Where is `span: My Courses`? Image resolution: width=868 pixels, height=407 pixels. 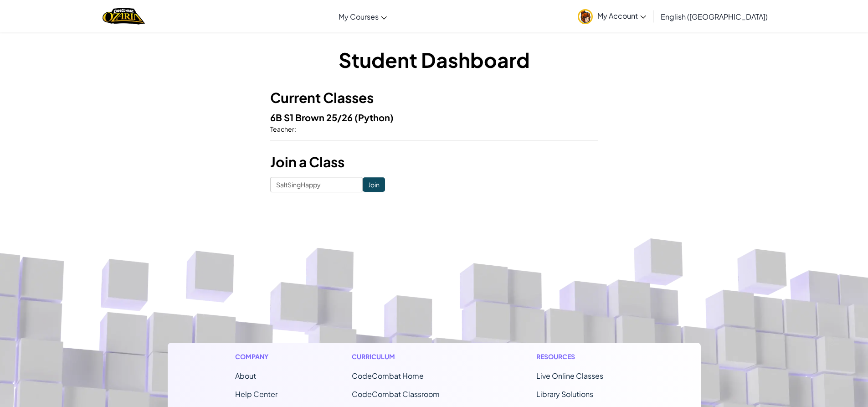 span: My Courses is located at coordinates (359, 16).